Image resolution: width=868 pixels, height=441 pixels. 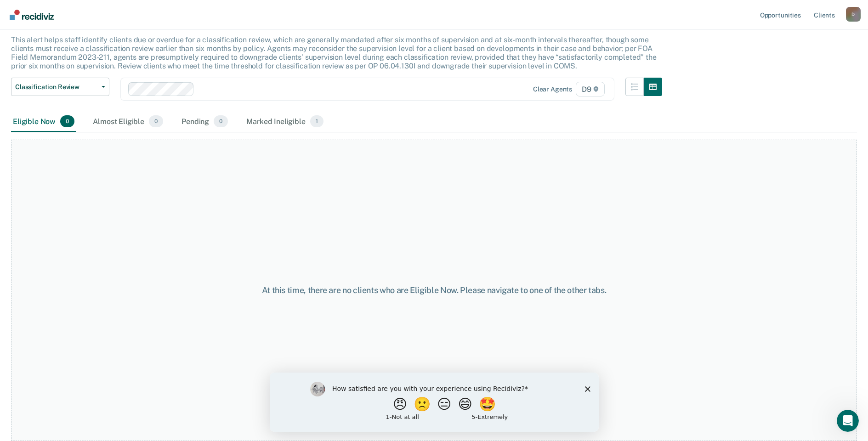 What do you see at coordinates (552, 89) in the screenshot?
I see `div: Clear agents` at bounding box center [552, 89].